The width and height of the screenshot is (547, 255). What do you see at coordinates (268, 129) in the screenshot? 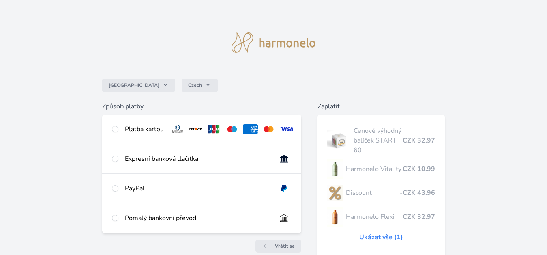
I see `img: mc.svg` at bounding box center [268, 129].